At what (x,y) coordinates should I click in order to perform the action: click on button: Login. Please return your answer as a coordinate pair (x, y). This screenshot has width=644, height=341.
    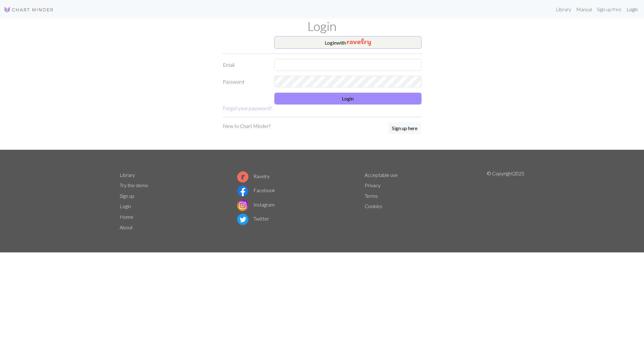
    Looking at the image, I should click on (348, 98).